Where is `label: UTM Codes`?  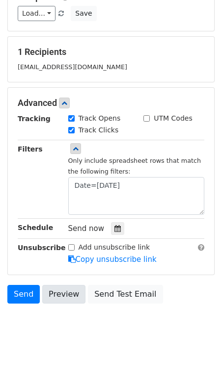 label: UTM Codes is located at coordinates (173, 118).